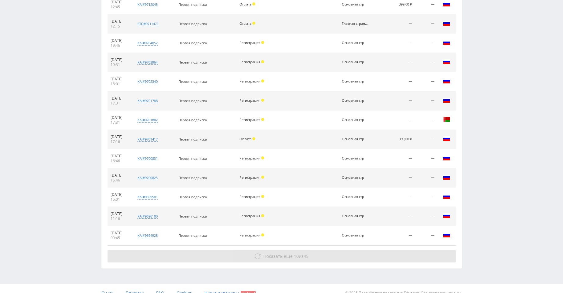 This screenshot has height=293, width=563. I want to click on div: 09:45, so click(119, 238).